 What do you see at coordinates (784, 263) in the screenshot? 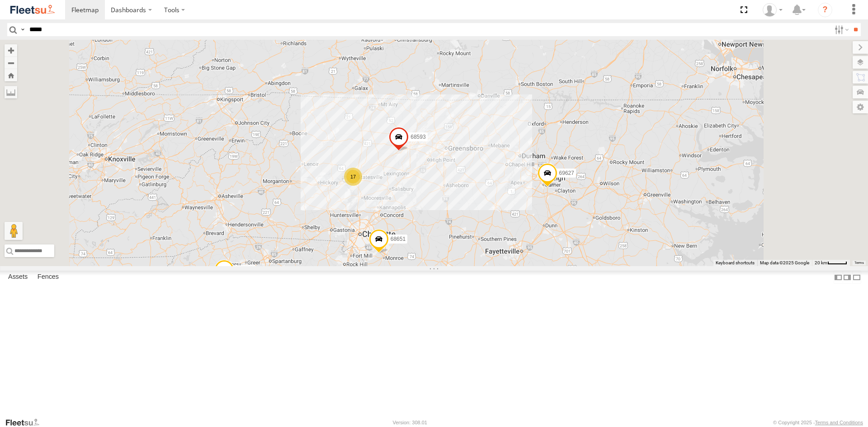
I see `span: Map data ©2025 Google` at bounding box center [784, 263].